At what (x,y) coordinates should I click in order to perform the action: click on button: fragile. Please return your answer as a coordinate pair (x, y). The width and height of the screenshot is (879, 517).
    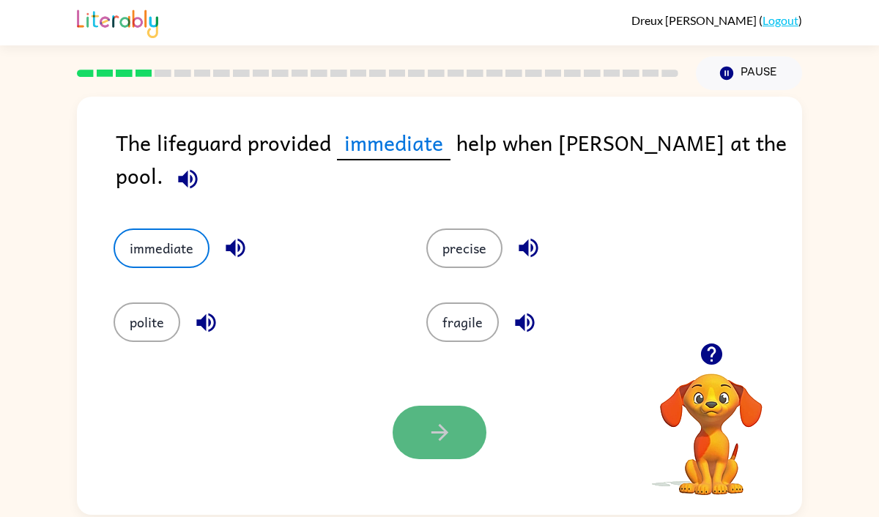
    Looking at the image, I should click on (462, 322).